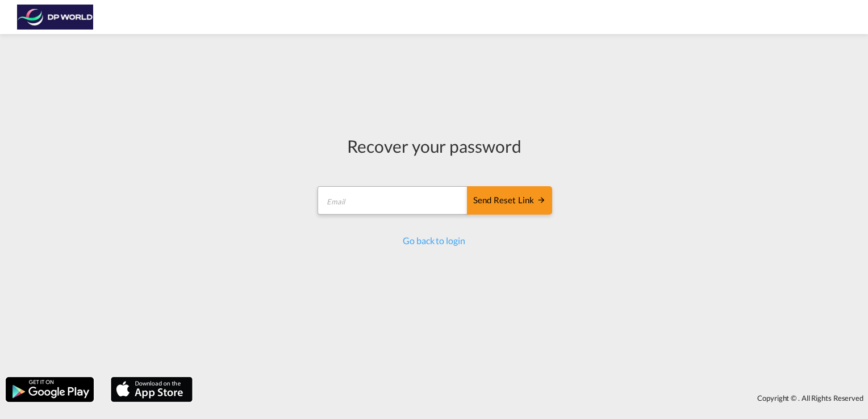 The image size is (868, 419). I want to click on md-icon: icon-arrow-right, so click(542, 200).